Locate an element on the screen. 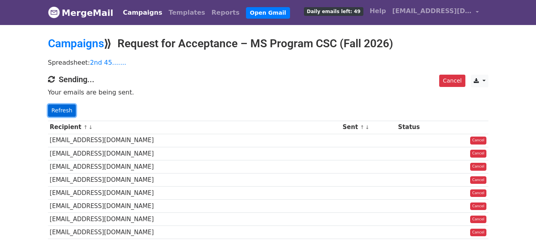  th: Status is located at coordinates (420, 127).